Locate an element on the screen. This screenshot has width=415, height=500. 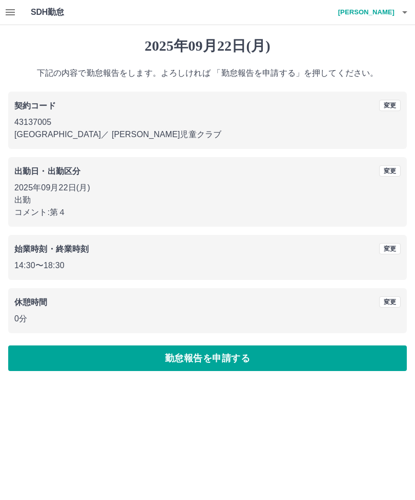
p: 0分 is located at coordinates (207, 319).